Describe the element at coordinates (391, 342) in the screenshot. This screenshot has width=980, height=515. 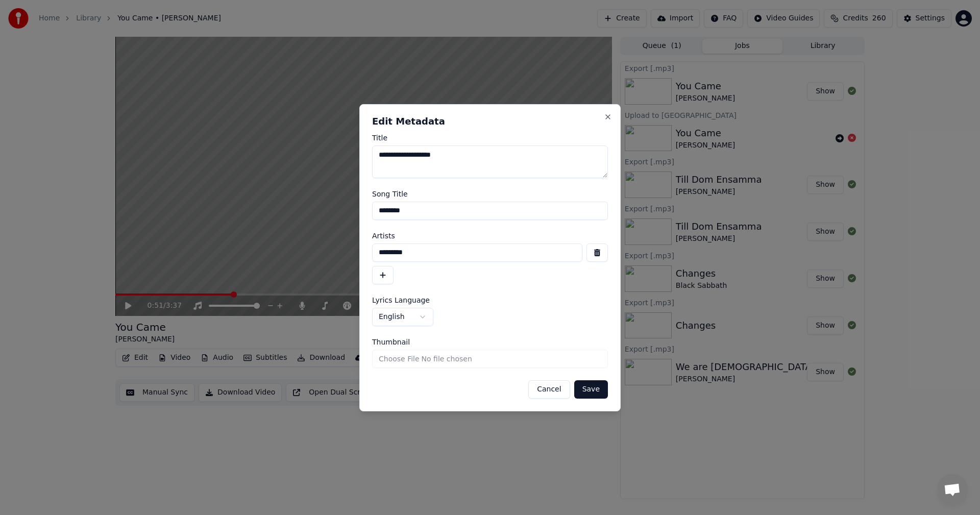
I see `span: Thumbnail` at that location.